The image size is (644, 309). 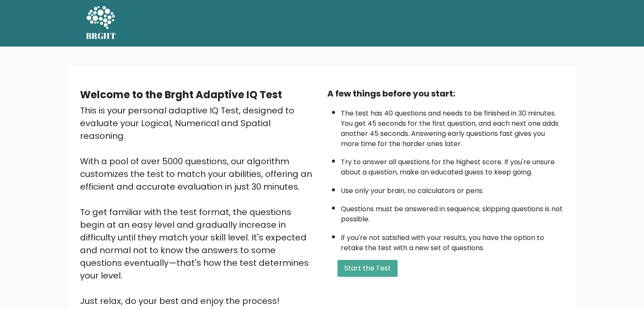 I want to click on li: Questions must be answered in sequence; skipping questions is not possible., so click(x=452, y=212).